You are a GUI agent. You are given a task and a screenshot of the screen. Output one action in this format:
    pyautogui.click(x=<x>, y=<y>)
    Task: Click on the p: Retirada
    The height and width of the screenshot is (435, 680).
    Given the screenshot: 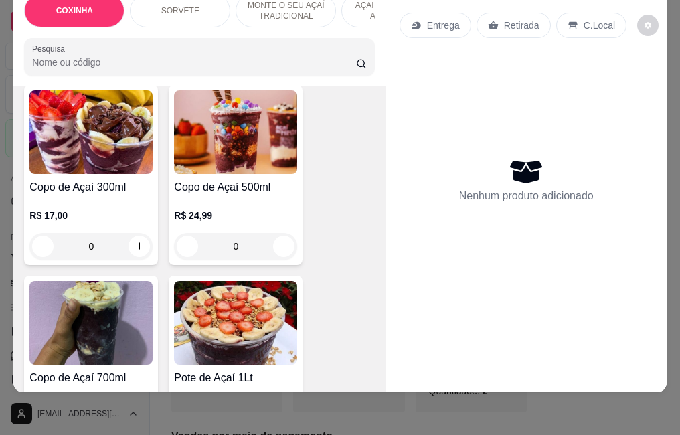 What is the action you would take?
    pyautogui.click(x=521, y=25)
    